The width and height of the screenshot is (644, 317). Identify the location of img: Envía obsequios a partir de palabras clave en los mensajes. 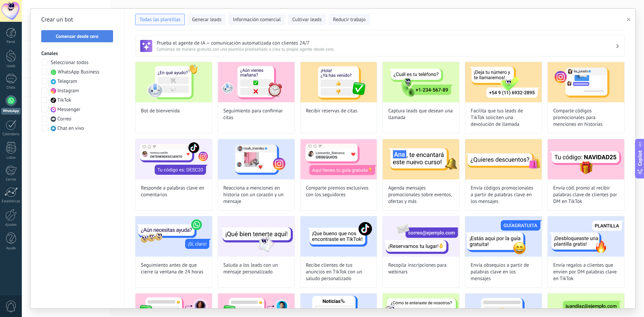
(504, 236).